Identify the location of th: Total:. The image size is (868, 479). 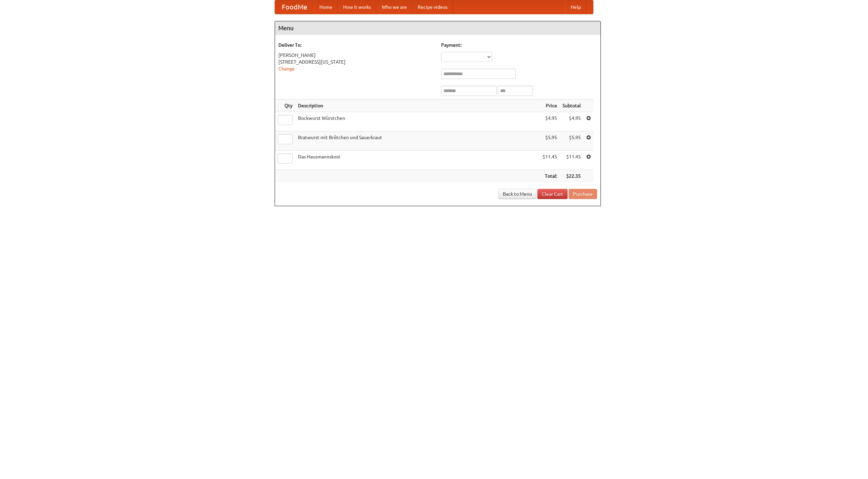
(549, 176).